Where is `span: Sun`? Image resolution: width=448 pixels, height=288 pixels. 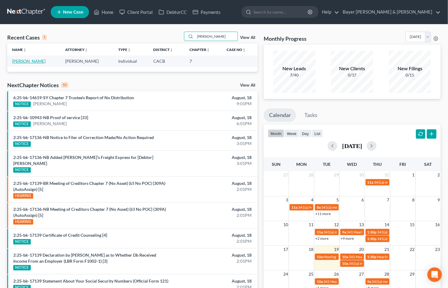
span: Sun is located at coordinates (276, 164).